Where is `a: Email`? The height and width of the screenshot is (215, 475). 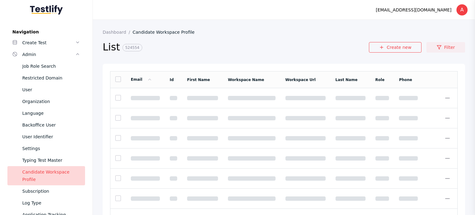
a: Email is located at coordinates (141, 79).